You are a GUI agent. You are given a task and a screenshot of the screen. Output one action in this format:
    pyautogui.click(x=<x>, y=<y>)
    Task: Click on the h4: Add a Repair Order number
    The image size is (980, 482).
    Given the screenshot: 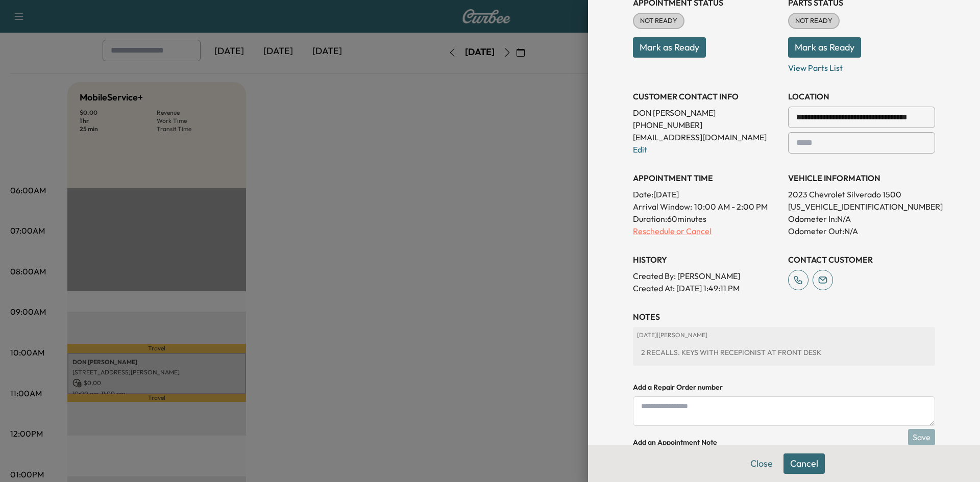 What is the action you would take?
    pyautogui.click(x=784, y=387)
    